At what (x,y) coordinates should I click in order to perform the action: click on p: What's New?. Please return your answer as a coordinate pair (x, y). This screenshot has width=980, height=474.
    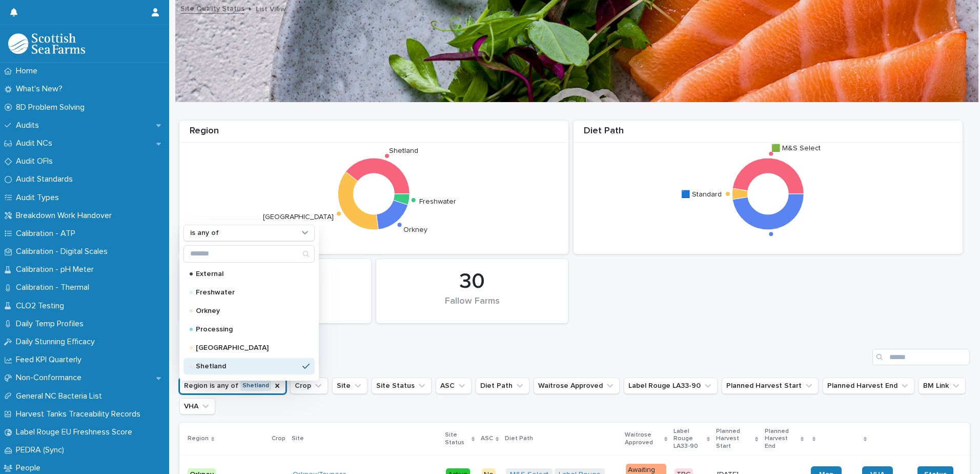
    Looking at the image, I should click on (41, 89).